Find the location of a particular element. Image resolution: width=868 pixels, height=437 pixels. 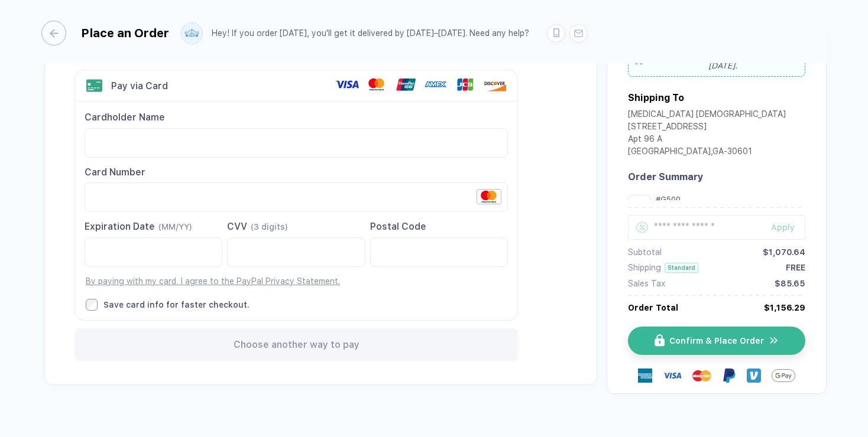

div: Apt 96 A is located at coordinates (706, 140).